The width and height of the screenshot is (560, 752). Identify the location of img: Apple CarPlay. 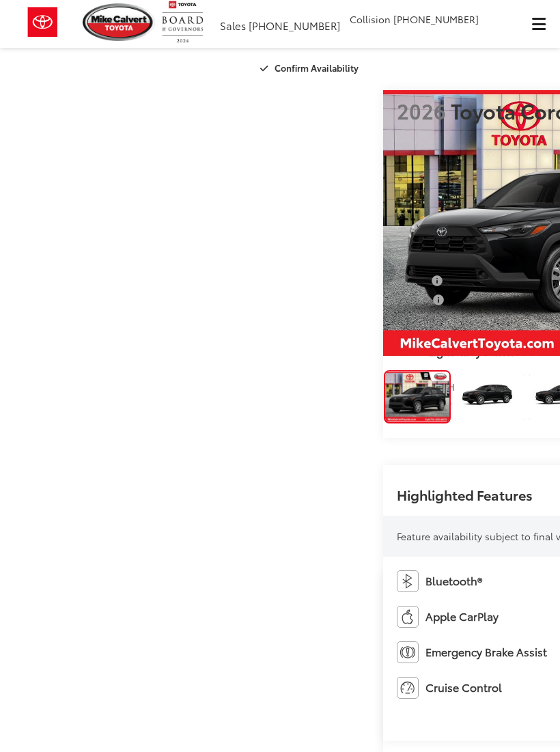
(408, 617).